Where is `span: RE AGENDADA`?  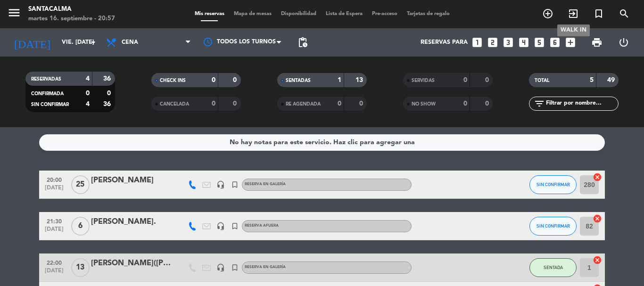 span: RE AGENDADA is located at coordinates (303, 104).